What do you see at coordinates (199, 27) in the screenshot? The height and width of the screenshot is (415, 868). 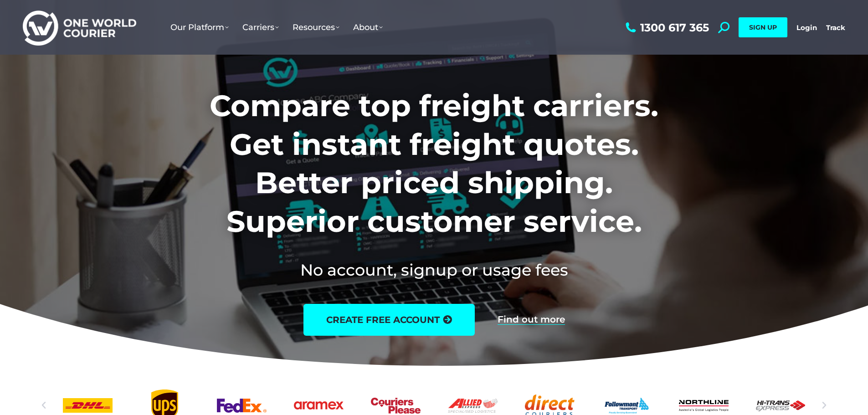 I see `span: Our Platform` at bounding box center [199, 27].